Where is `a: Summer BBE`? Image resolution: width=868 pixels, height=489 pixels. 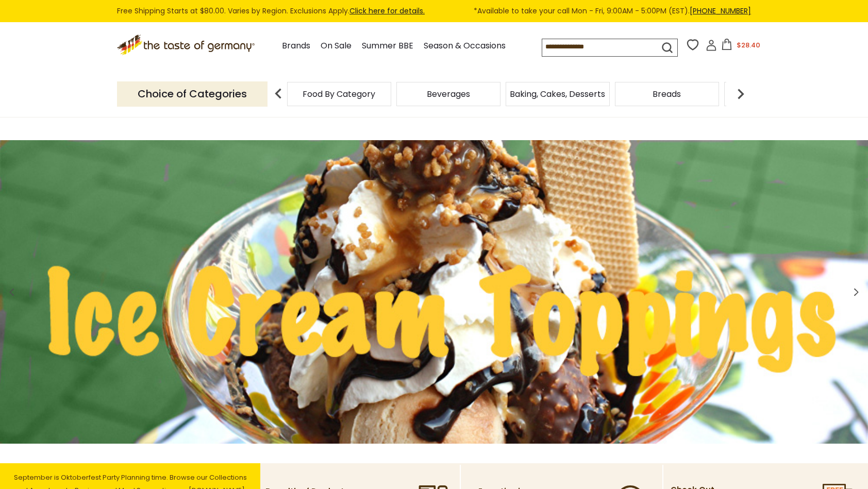 a: Summer BBE is located at coordinates (387, 46).